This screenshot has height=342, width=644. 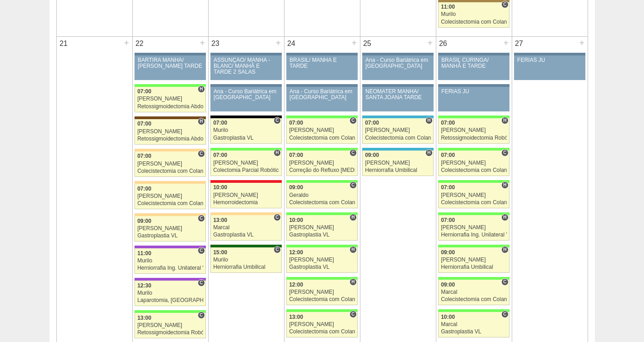 What do you see at coordinates (246, 246) in the screenshot?
I see `div: Key: Santa Maria` at bounding box center [246, 246].